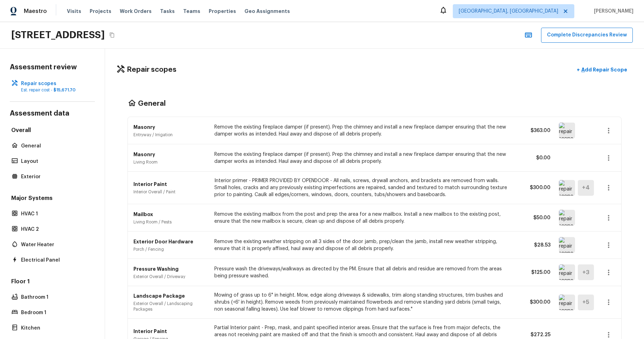 The height and width of the screenshot is (339, 644). I want to click on p: Living Room / Pests, so click(169, 222).